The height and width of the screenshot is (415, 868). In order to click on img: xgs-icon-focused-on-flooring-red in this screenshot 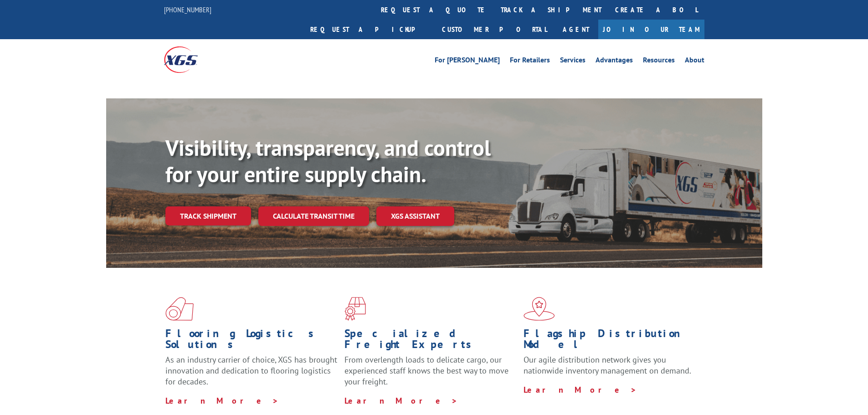, I will do `click(355, 309)`.